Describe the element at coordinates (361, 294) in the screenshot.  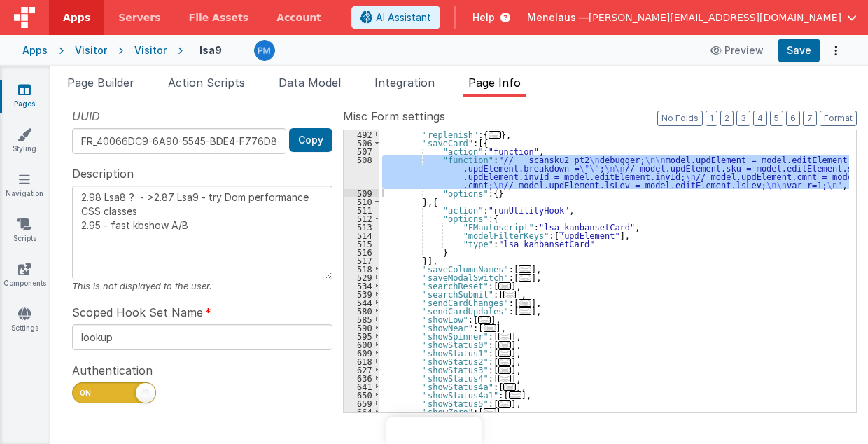
I see `div: 539` at that location.